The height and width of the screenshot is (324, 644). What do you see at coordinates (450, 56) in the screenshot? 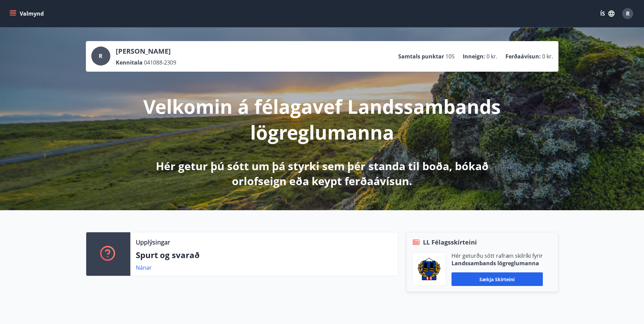
I see `span: 105` at bounding box center [450, 56].